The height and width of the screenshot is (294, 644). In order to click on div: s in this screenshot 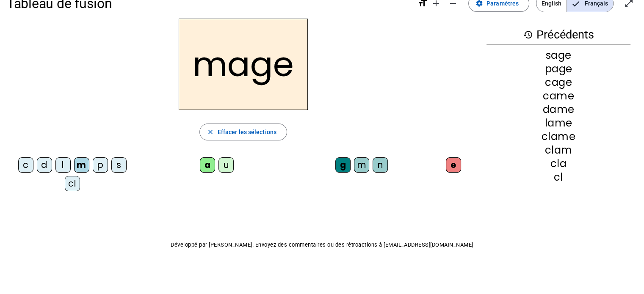, I will do `click(119, 165)`.